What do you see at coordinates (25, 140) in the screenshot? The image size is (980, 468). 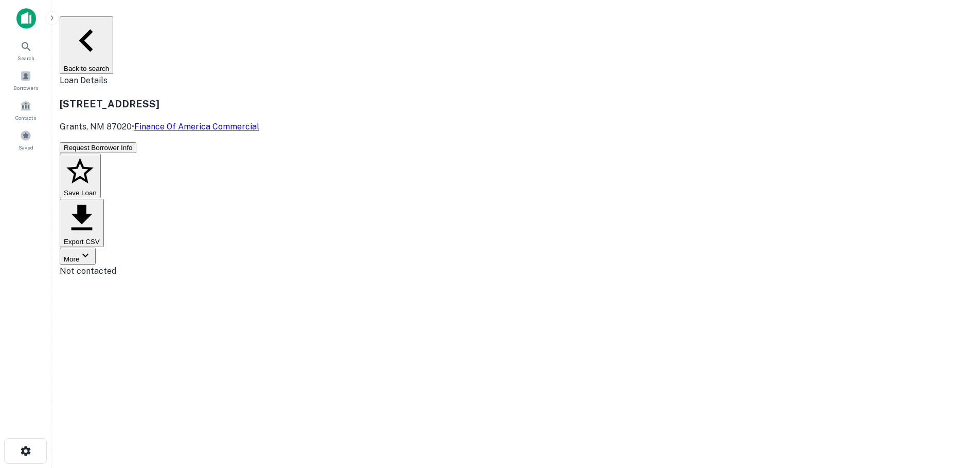 I see `a: Saved` at bounding box center [25, 140].